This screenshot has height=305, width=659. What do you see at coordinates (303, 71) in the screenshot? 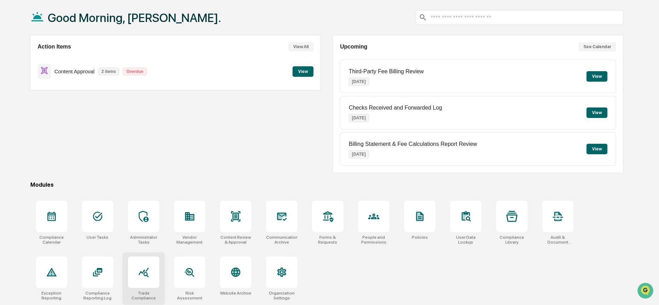
I see `a: View` at bounding box center [303, 71].